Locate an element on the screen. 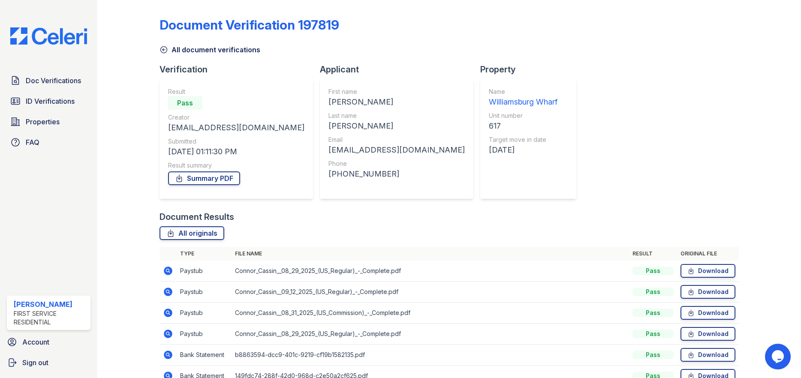  a: Summary PDF is located at coordinates (204, 178).